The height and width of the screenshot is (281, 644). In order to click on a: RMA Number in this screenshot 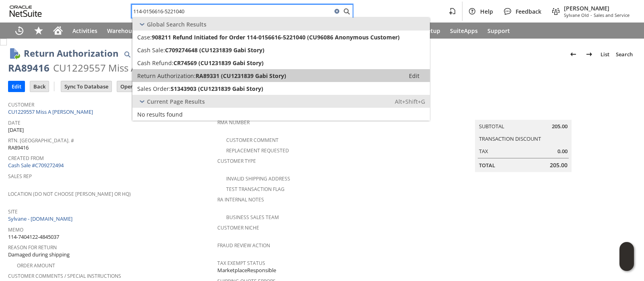, I will do `click(234, 122)`.